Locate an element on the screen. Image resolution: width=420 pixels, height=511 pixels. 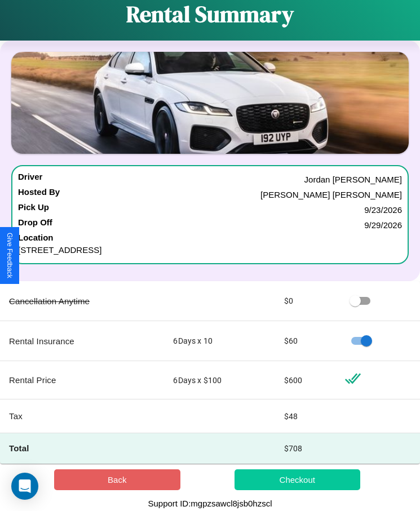
h4: Location is located at coordinates (210, 237).